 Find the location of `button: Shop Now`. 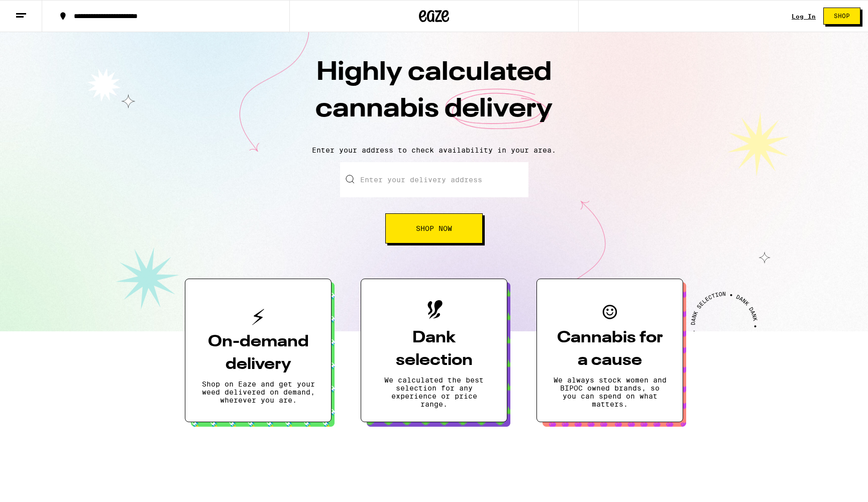

button: Shop Now is located at coordinates (434, 229).